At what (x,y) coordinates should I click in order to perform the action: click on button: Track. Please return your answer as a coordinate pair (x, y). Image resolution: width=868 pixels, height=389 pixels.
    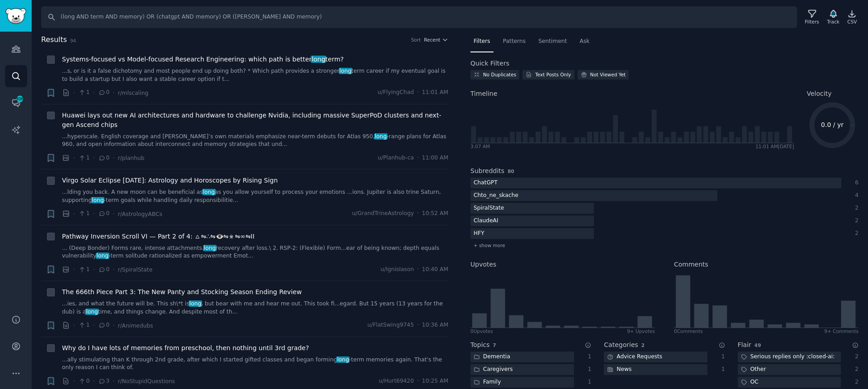
    Looking at the image, I should click on (833, 17).